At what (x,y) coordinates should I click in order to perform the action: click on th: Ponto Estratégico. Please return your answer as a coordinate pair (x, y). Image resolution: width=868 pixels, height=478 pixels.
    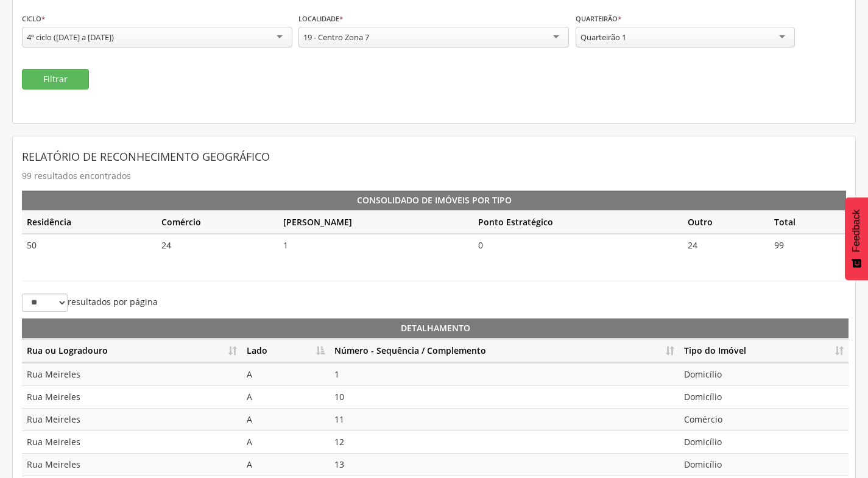
    Looking at the image, I should click on (578, 222).